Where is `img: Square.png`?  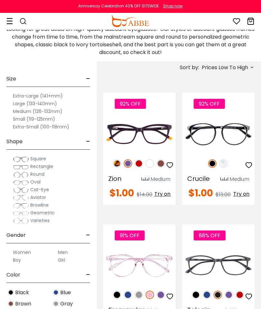 img: Square.png is located at coordinates (21, 159).